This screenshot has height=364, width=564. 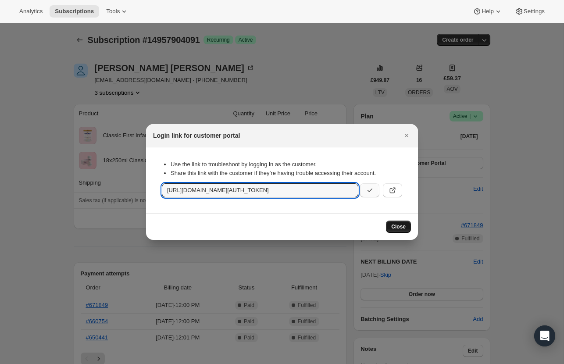 What do you see at coordinates (74, 11) in the screenshot?
I see `span: Subscriptions` at bounding box center [74, 11].